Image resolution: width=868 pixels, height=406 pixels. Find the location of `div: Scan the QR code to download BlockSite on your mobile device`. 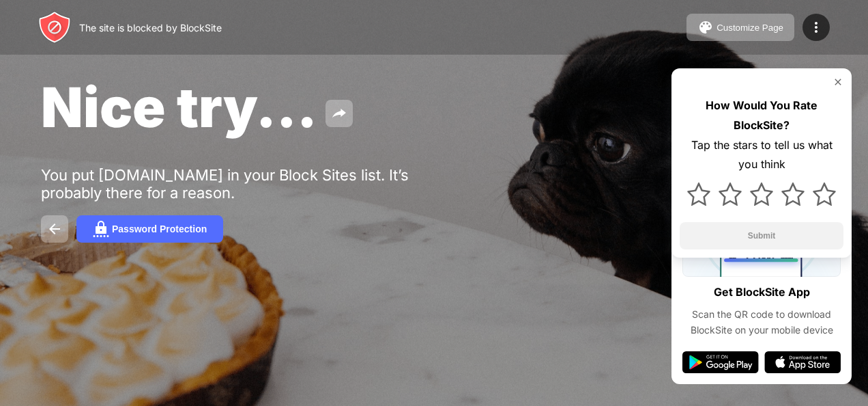

div: Scan the QR code to download BlockSite on your mobile device is located at coordinates (762, 322).